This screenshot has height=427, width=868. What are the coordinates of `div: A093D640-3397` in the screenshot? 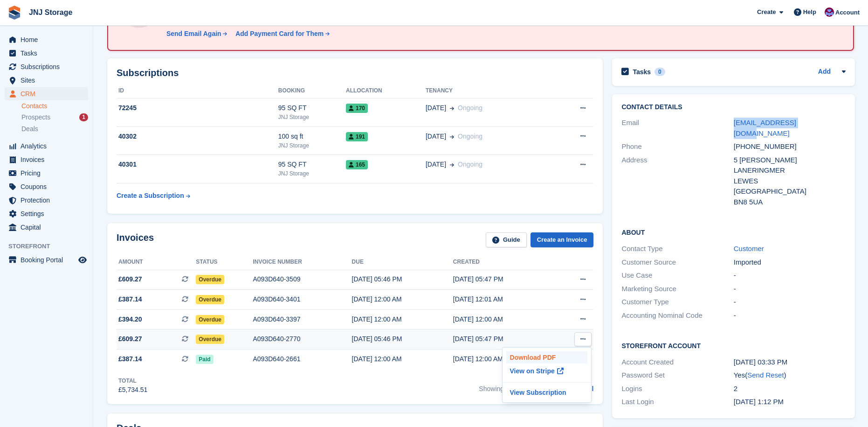 It's located at (303, 319).